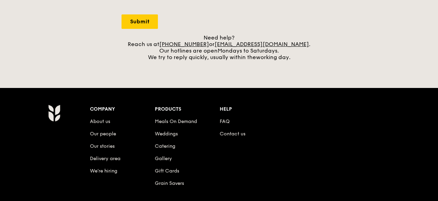  Describe the element at coordinates (219, 47) in the screenshot. I see `div: Need help? Reach us at or . Our hotlines are open We try to reply quickly, usually within the` at that location.